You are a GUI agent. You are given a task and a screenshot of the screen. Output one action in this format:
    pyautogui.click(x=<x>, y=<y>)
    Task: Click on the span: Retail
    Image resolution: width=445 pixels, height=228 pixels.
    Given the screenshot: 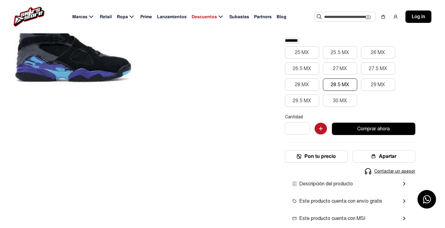 What is the action you would take?
    pyautogui.click(x=106, y=17)
    